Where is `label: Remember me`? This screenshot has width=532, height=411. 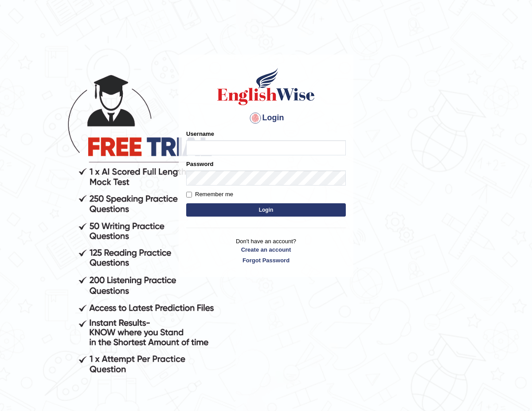
label: Remember me is located at coordinates (210, 194).